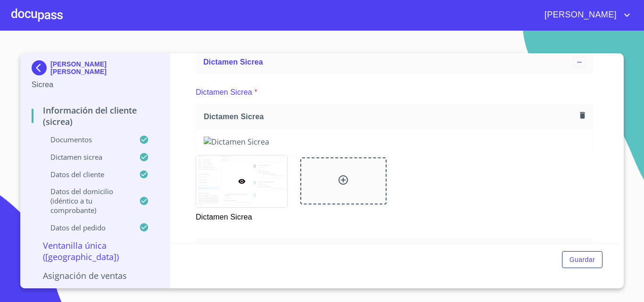  What do you see at coordinates (86, 201) in the screenshot?
I see `p: Datos del domicilio (idéntico a tu comprobante)` at bounding box center [86, 201].